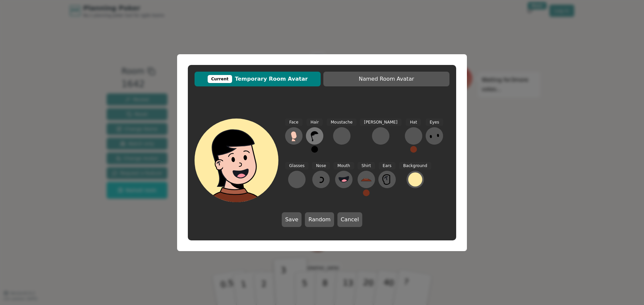 This screenshot has height=305, width=644. What do you see at coordinates (413, 122) in the screenshot?
I see `span: Hat` at bounding box center [413, 122].